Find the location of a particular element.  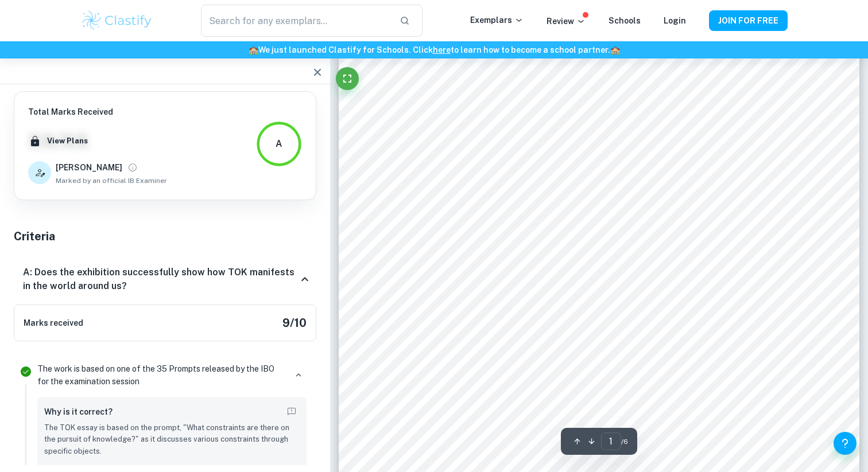

button: Report mistake/confusion is located at coordinates (292, 412).